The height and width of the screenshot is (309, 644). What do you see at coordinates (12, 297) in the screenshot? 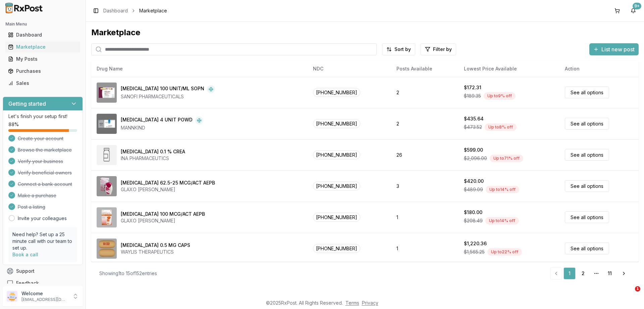
I see `img: User avatar` at bounding box center [12, 297].